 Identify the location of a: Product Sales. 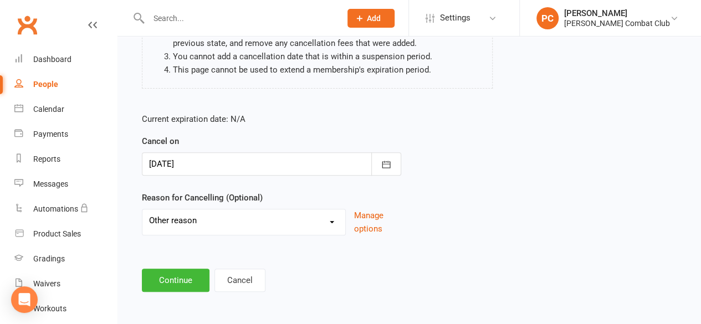
(65, 234).